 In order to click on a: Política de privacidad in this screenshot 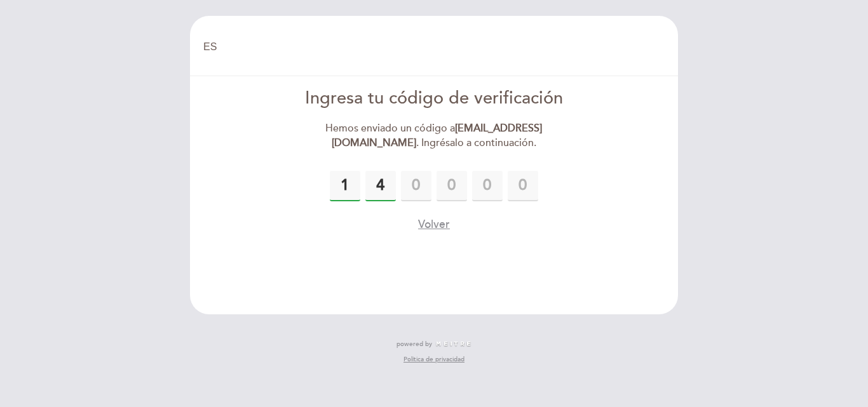, I will do `click(434, 360)`.